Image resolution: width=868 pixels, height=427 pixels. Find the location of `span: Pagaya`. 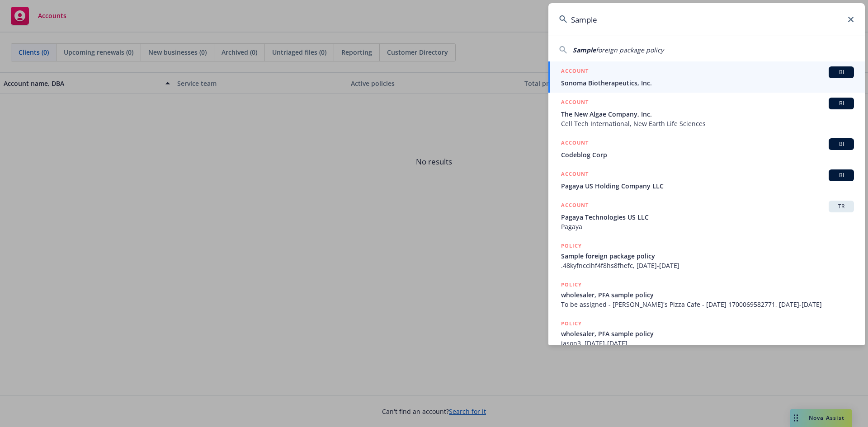

span: Pagaya is located at coordinates (708, 226).